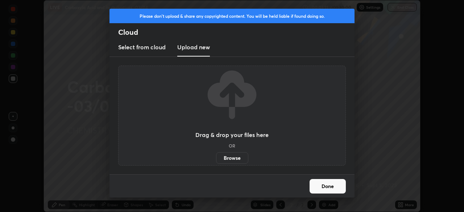 The image size is (464, 212). Describe the element at coordinates (194, 47) in the screenshot. I see `h3: Upload new` at that location.